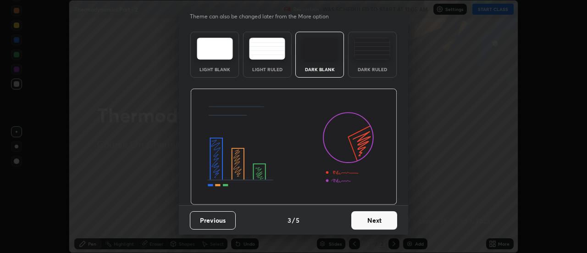 This screenshot has width=587, height=253. What do you see at coordinates (372, 69) in the screenshot?
I see `div: Dark Ruled` at bounding box center [372, 69].